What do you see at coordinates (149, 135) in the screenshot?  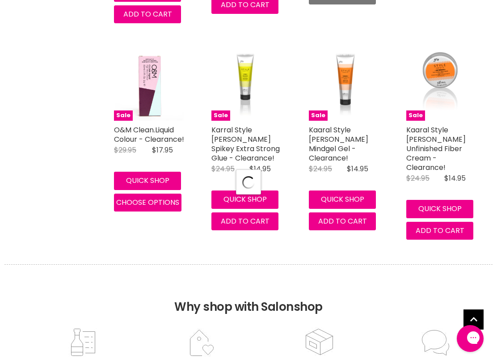 I see `a: O&M Clean.Liquid Colour - Clearance!` at bounding box center [149, 135].